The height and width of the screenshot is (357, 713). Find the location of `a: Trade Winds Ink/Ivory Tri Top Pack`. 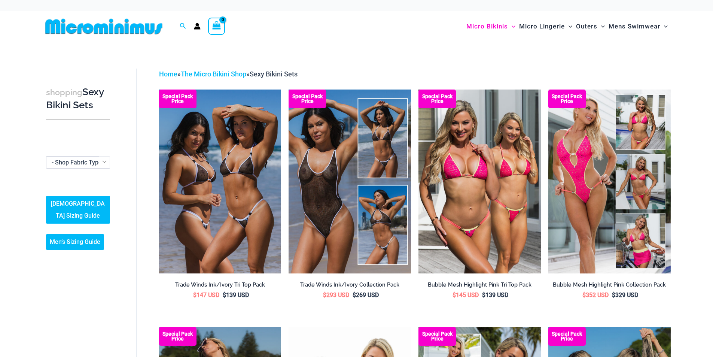

a: Trade Winds Ink/Ivory Tri Top Pack is located at coordinates (220, 286).